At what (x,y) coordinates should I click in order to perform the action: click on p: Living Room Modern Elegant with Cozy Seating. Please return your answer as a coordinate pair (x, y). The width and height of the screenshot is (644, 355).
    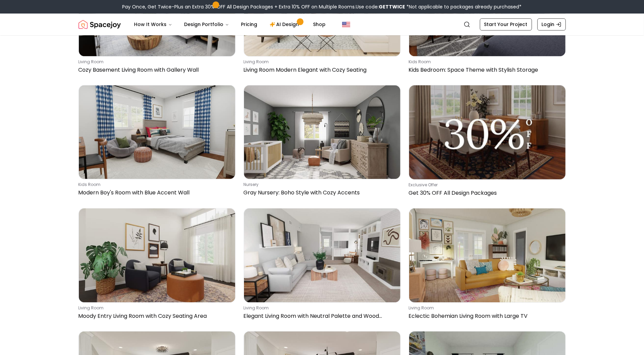
    Looking at the image, I should click on (321, 70).